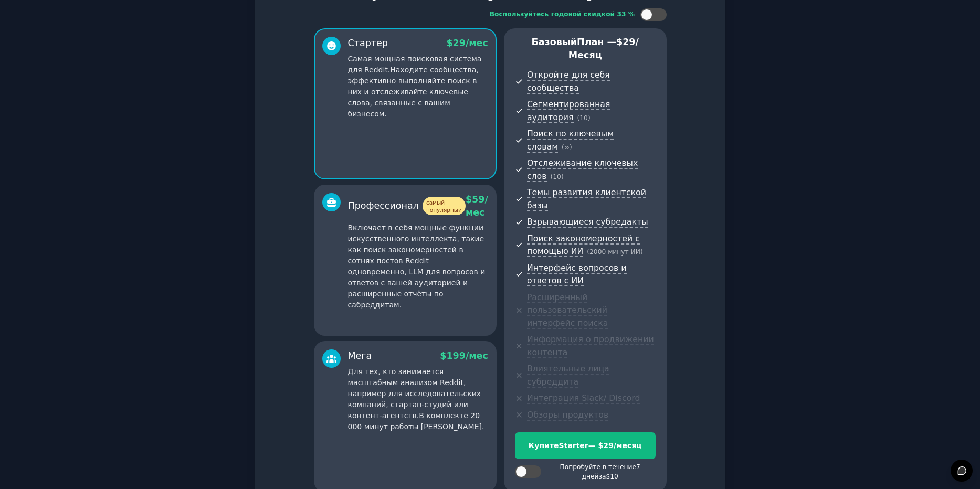 This screenshot has width=980, height=489. What do you see at coordinates (573, 445) in the screenshot?
I see `ya-tr-span: Starter` at bounding box center [573, 445].